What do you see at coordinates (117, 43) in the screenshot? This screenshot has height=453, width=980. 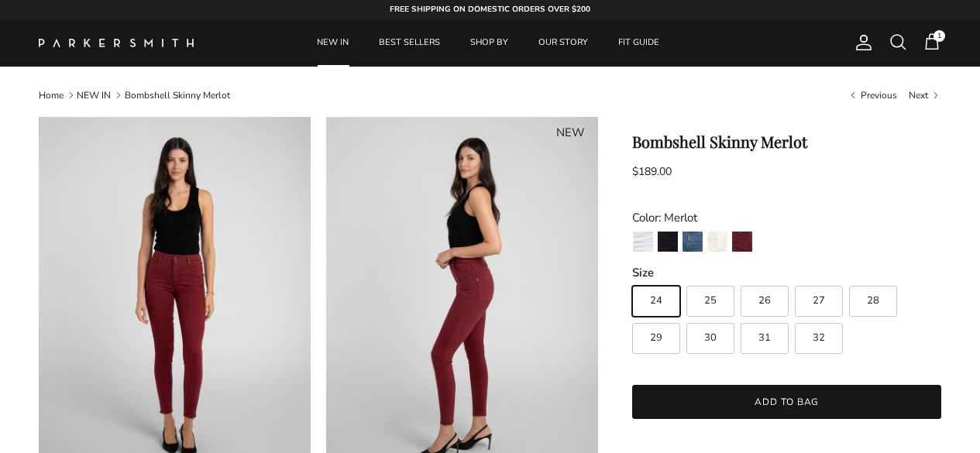 I see `img: Parker Smith` at bounding box center [117, 43].